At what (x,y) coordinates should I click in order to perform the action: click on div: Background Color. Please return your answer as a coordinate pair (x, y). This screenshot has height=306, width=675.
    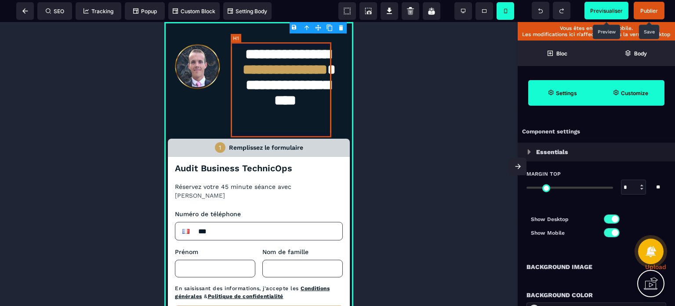
    Looking at the image, I should click on (597, 295).